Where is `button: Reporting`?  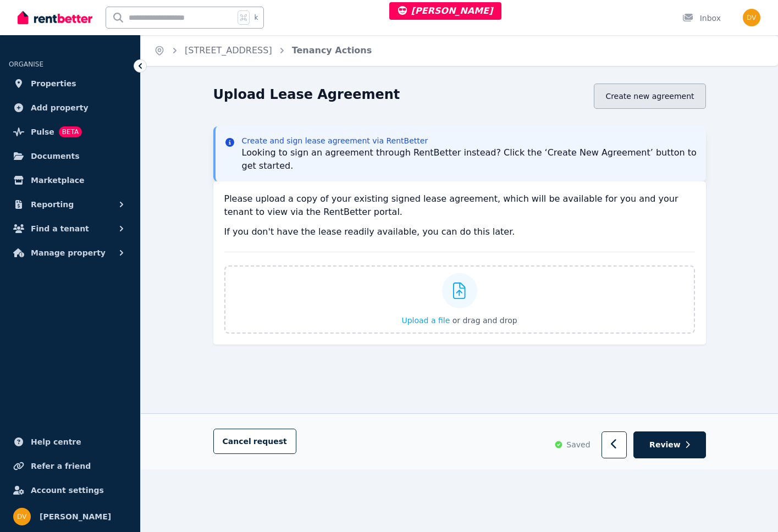 button: Reporting is located at coordinates (70, 204).